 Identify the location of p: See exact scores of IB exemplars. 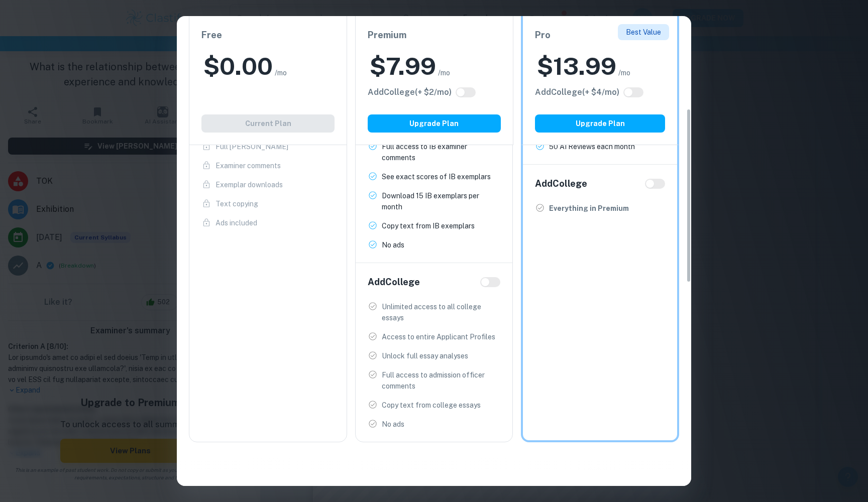
(436, 177).